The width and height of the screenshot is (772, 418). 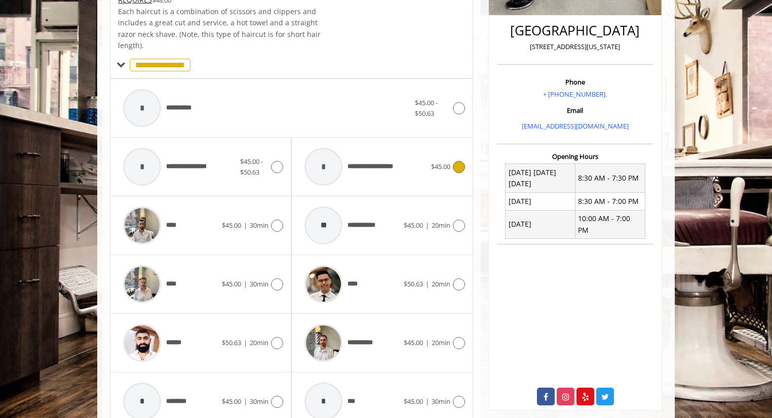 What do you see at coordinates (610, 178) in the screenshot?
I see `td: 8:30 AM - 7:30 PM` at bounding box center [610, 178].